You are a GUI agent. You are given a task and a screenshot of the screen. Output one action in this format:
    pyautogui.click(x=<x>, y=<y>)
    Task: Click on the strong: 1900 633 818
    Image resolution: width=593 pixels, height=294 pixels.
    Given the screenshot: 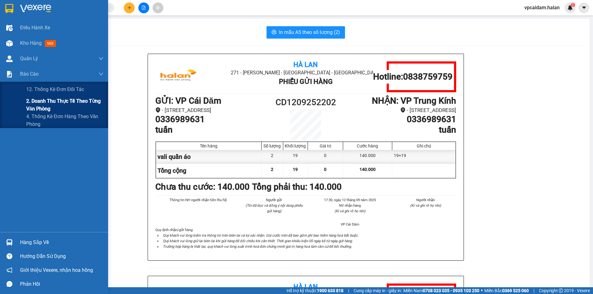 What is the action you would take?
    pyautogui.click(x=330, y=291)
    